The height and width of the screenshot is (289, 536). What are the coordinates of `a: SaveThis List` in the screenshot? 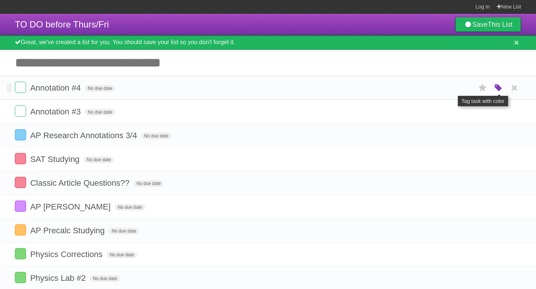 It's located at (488, 25).